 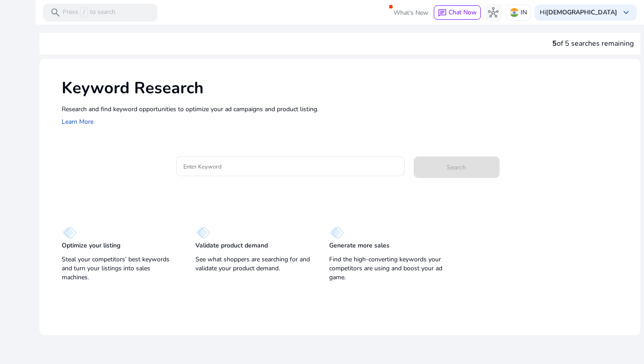 I want to click on span: 5, so click(x=554, y=44).